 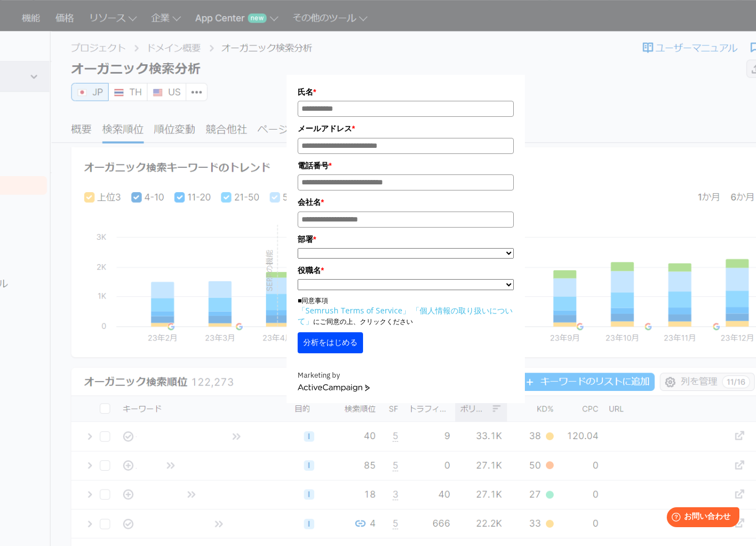 I want to click on div: Marketing by, so click(x=406, y=375).